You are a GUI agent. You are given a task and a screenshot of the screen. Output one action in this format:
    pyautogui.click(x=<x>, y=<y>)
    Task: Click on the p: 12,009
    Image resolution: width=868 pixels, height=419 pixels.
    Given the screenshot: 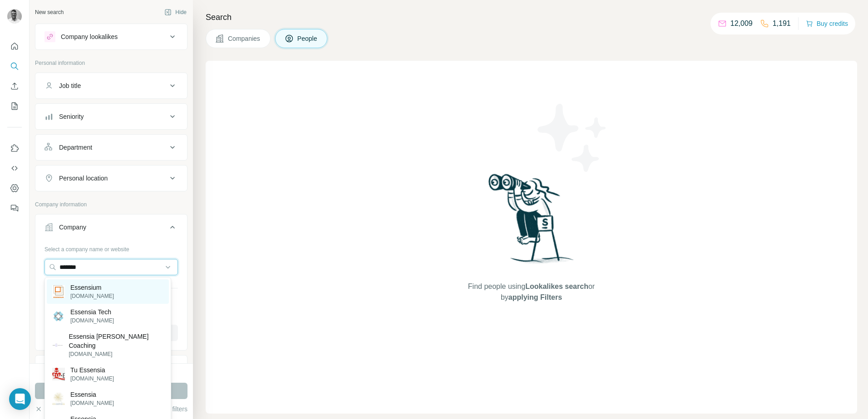 What is the action you would take?
    pyautogui.click(x=741, y=24)
    